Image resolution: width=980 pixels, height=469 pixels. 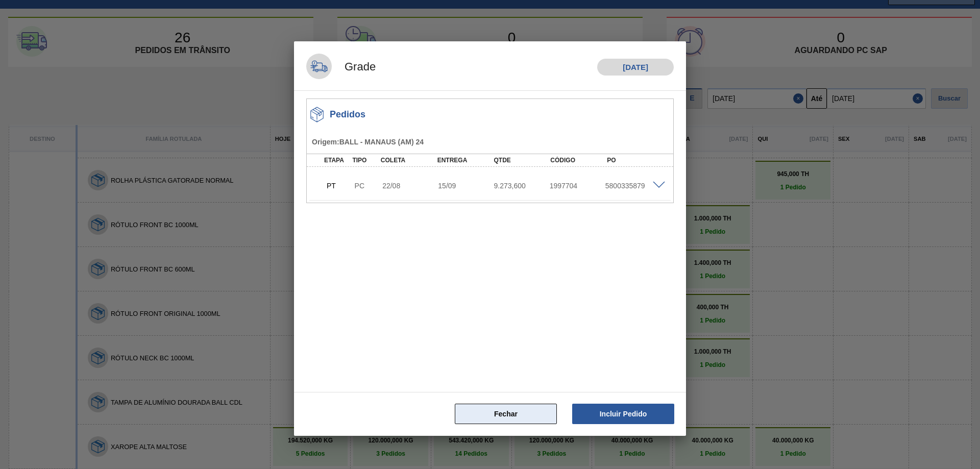 What do you see at coordinates (522, 186) in the screenshot?
I see `div: 9.273,600` at bounding box center [522, 186].